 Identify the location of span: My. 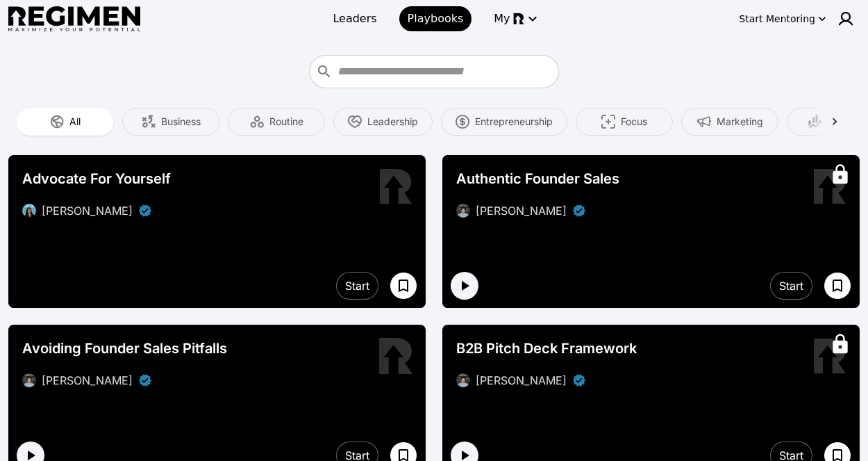
(501, 19).